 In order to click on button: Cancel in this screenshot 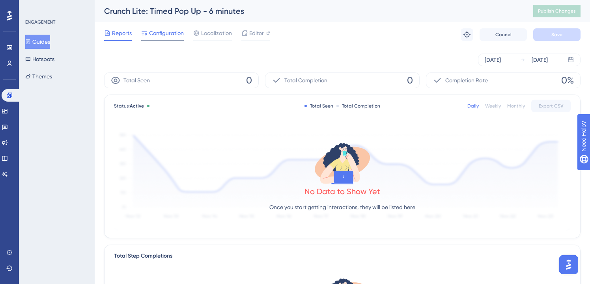, I will do `click(503, 35)`.